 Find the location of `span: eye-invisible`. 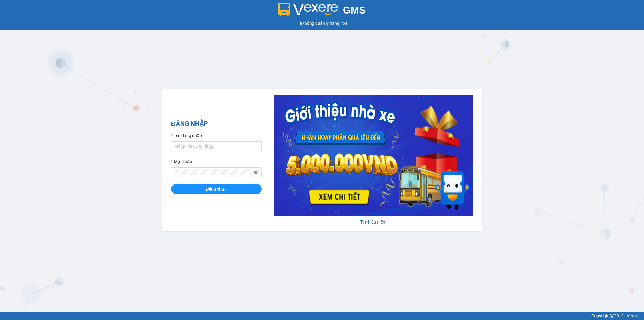

span: eye-invisible is located at coordinates (256, 172).